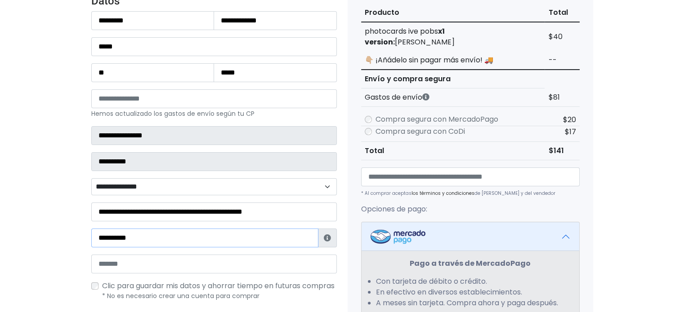 The width and height of the screenshot is (684, 312). Describe the element at coordinates (470, 282) in the screenshot. I see `li: Con tarjeta de débito o crédito.` at that location.